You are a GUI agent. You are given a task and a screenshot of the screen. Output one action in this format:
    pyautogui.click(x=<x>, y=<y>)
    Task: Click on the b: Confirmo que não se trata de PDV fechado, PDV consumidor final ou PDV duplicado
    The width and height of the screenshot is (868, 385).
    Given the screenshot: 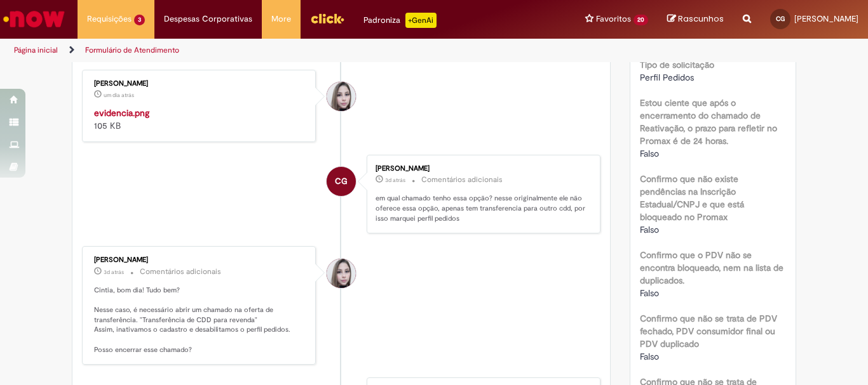 What is the action you would take?
    pyautogui.click(x=708, y=331)
    